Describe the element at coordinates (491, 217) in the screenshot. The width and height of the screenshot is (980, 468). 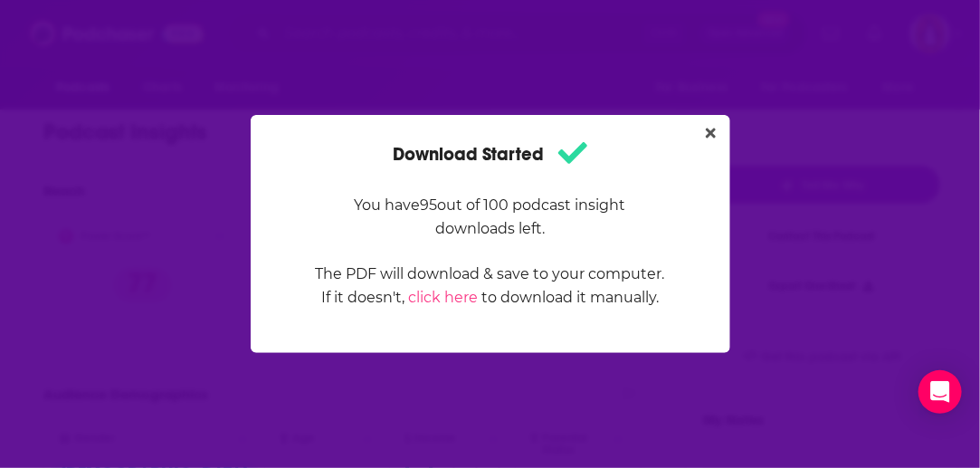
I see `p: You have 95 out of 100 podcast insight downloads left.` at that location.